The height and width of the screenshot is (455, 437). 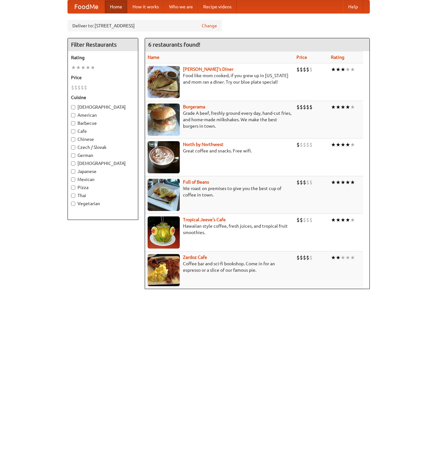 What do you see at coordinates (209, 26) in the screenshot?
I see `a: Change` at bounding box center [209, 26].